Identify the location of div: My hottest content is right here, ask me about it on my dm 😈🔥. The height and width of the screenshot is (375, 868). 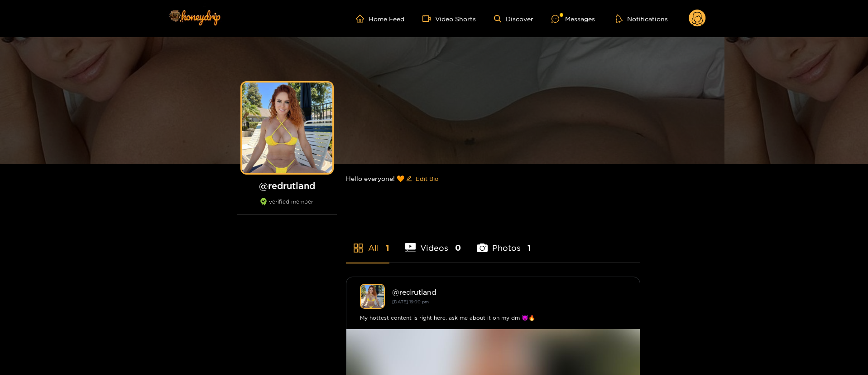
(493, 318).